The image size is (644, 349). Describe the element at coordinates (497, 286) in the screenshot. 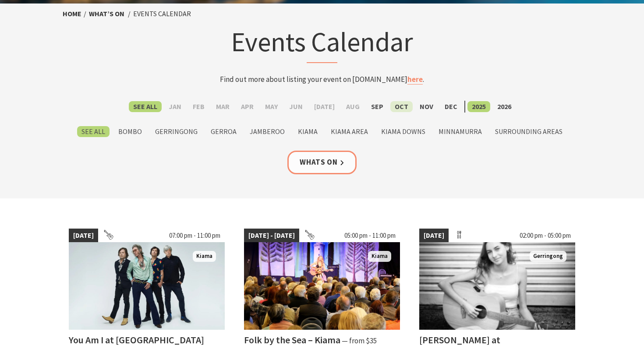

I see `img: Tayah Larsen` at that location.